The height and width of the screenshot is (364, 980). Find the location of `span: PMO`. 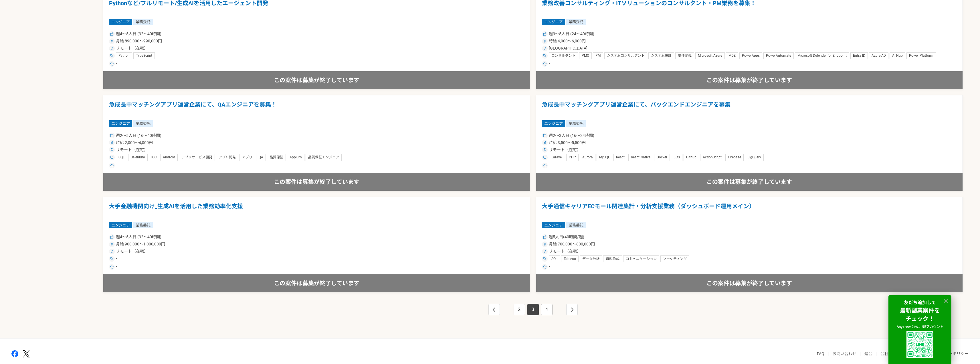

span: PMO is located at coordinates (585, 56).